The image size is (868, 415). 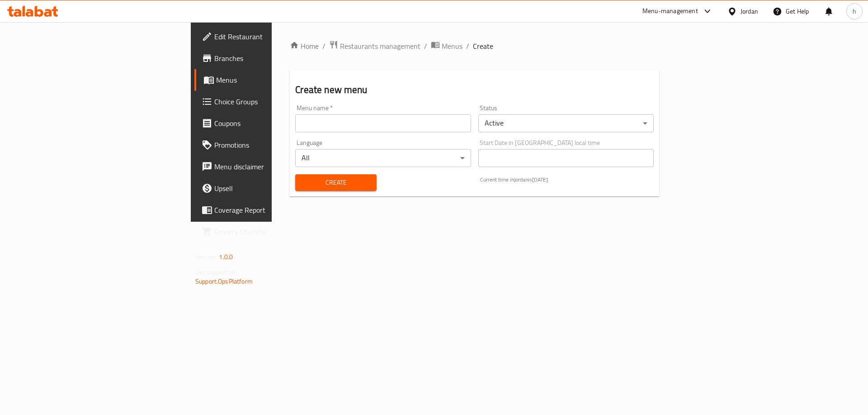 I want to click on span: Menu disclaimer, so click(x=271, y=167).